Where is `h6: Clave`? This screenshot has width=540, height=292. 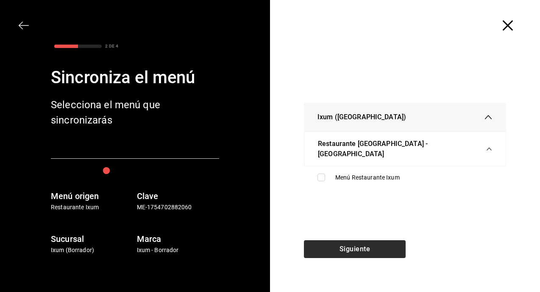 h6: Clave is located at coordinates (178, 196).